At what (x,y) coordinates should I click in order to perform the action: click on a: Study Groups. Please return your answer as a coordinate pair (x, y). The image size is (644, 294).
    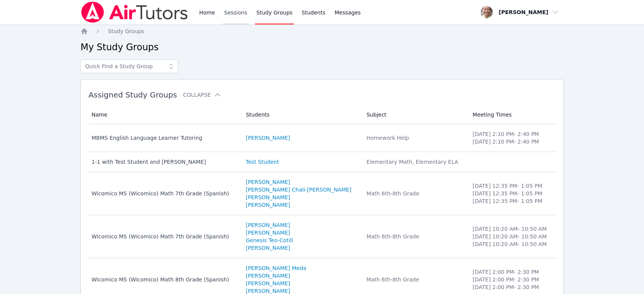
    Looking at the image, I should click on (126, 31).